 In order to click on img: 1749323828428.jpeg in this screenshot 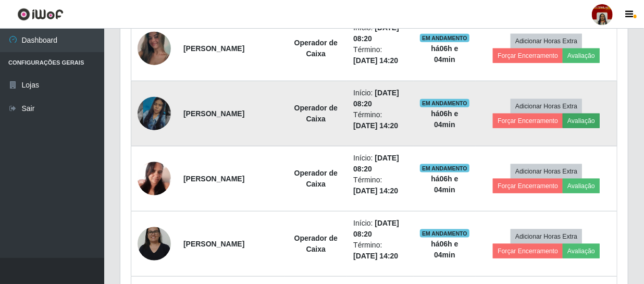, I will do `click(154, 178)`.